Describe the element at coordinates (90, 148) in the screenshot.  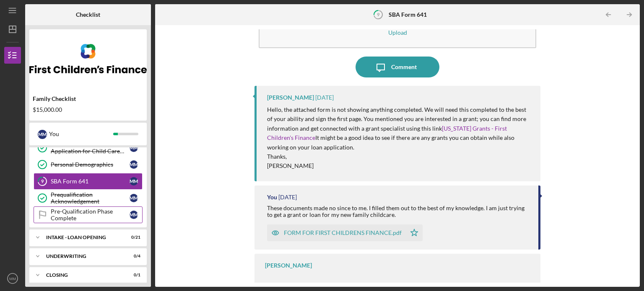
I see `div: Child Care License / Application for Child Care License` at that location.